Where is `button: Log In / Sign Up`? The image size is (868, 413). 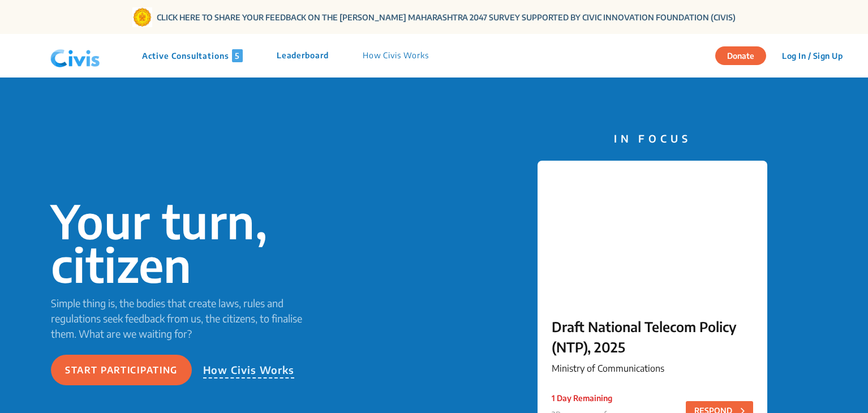
button: Log In / Sign Up is located at coordinates (812, 55).